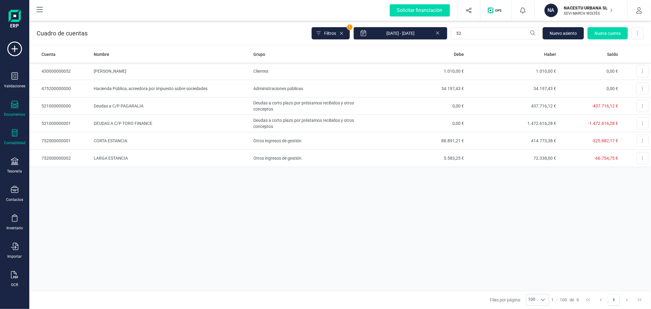 Image resolution: width=651 pixels, height=309 pixels. Describe the element at coordinates (581, 10) in the screenshot. I see `button: NANACESTU URBANA SLXEVI MARCH WOLTÉS` at that location.